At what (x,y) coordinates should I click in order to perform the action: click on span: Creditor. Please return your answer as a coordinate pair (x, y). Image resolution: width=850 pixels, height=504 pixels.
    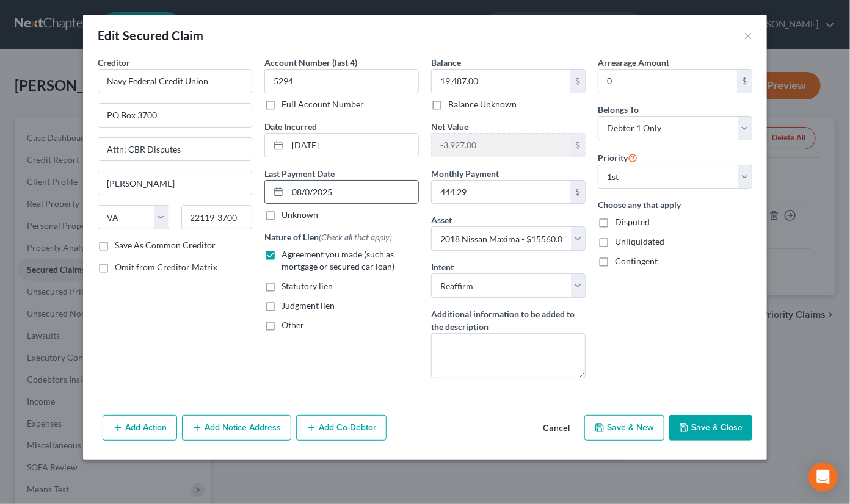
    Looking at the image, I should click on (114, 62).